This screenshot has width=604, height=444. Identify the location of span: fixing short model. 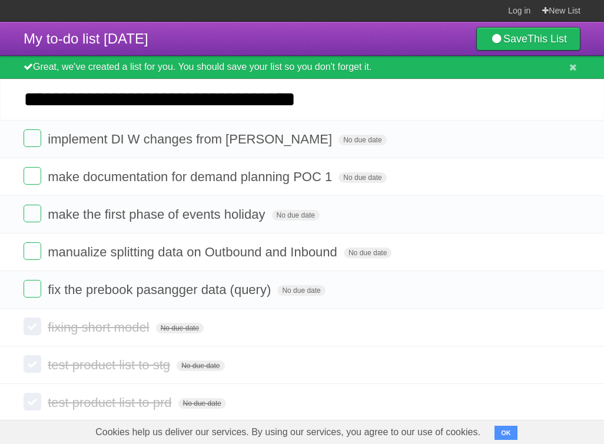
(99, 327).